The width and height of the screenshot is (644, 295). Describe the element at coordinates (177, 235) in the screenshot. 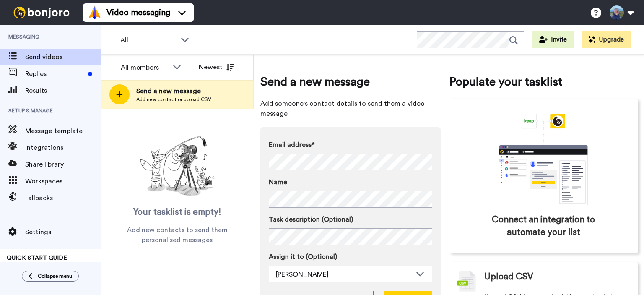

I see `span: Add new contacts to send them personalised messages` at that location.